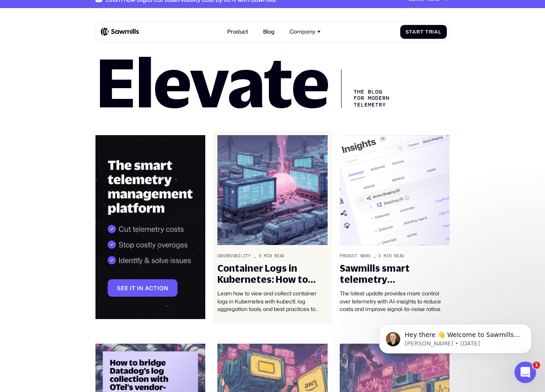  I want to click on div: Container Logs in Kubernetes: How to View and Collect Them, so click(272, 274).